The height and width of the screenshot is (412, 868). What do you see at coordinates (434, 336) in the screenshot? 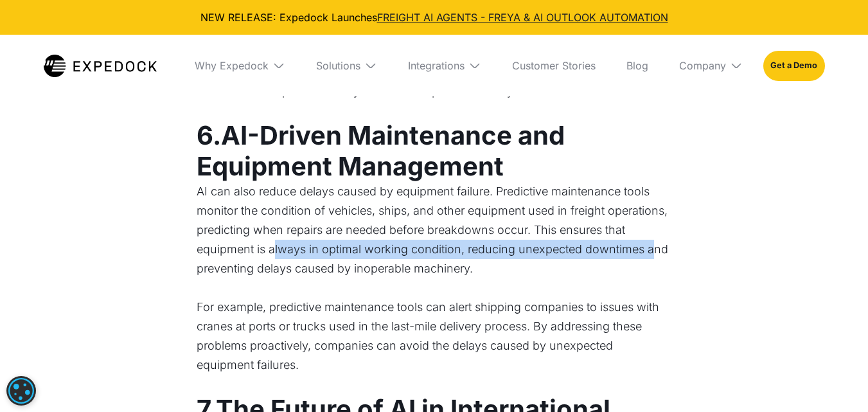
I see `p: For example, predictive maintenance tools can alert shipping companies to issues with cranes at p...` at bounding box center [434, 336].